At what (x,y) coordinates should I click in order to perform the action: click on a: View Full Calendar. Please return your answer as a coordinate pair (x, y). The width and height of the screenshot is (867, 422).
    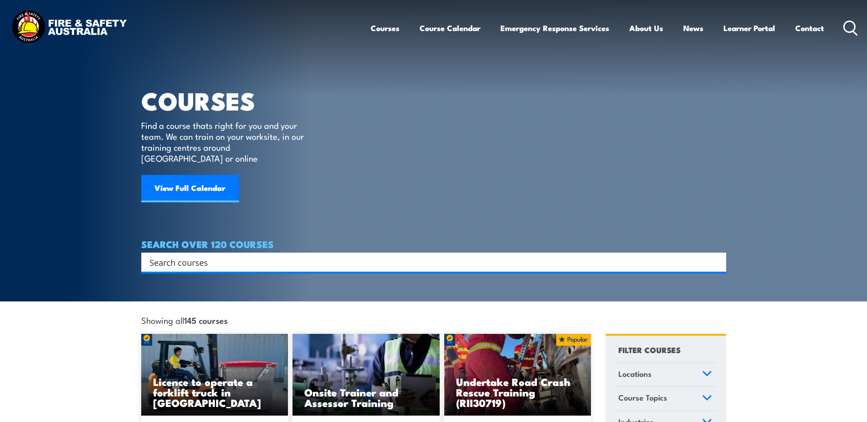
    Looking at the image, I should click on (190, 189).